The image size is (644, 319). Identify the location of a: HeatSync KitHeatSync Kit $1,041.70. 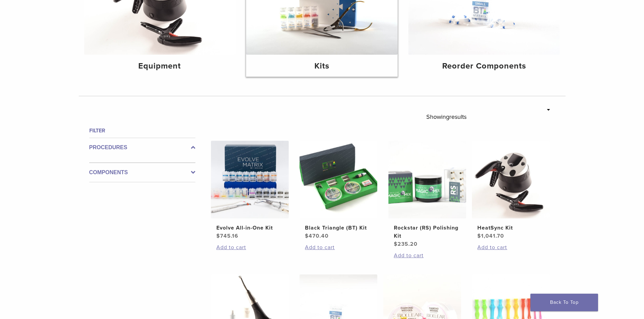
(511, 190).